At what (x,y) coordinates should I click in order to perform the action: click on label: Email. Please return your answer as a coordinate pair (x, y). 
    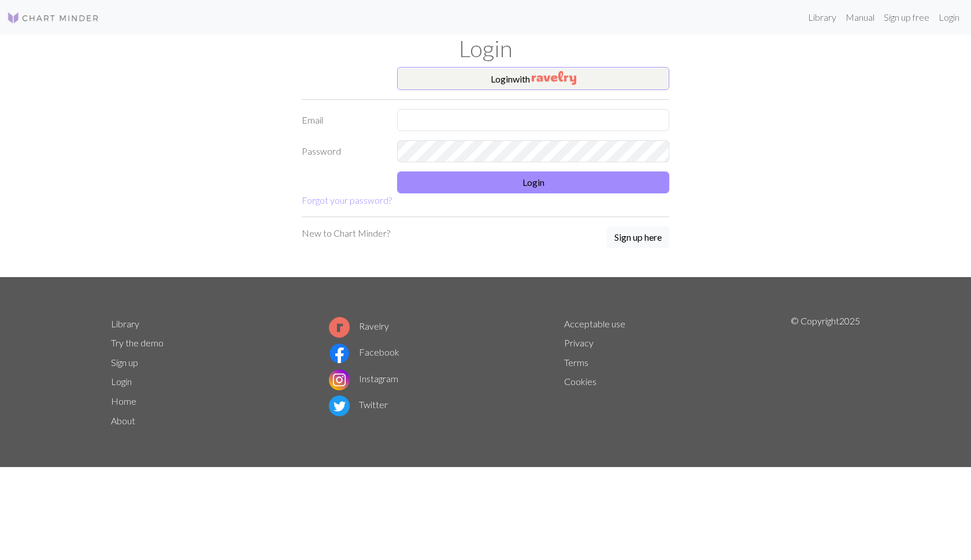
    Looking at the image, I should click on (342, 120).